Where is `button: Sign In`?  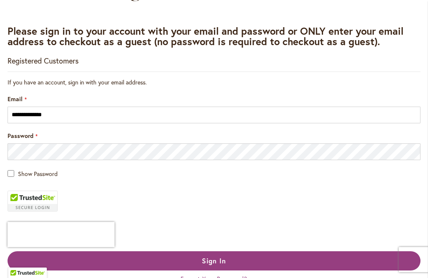 button: Sign In is located at coordinates (214, 261).